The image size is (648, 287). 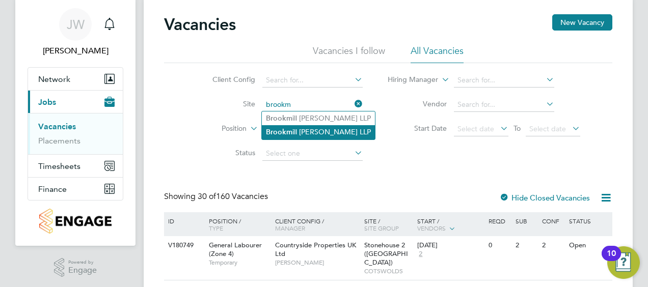 What do you see at coordinates (226, 104) in the screenshot?
I see `label: Site` at bounding box center [226, 104].